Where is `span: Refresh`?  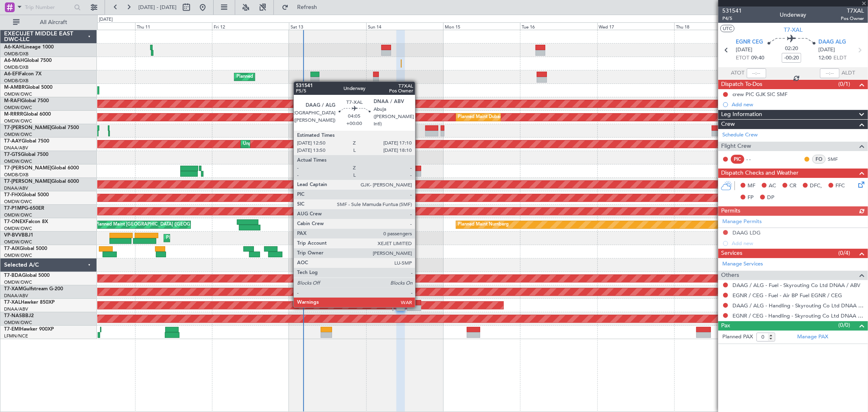 span: Refresh is located at coordinates (307, 7).